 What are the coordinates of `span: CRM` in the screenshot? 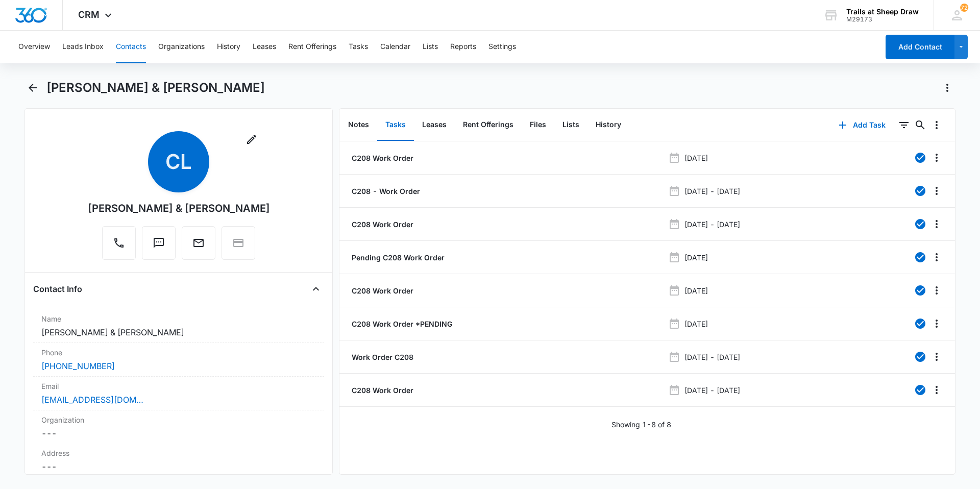 It's located at (89, 14).